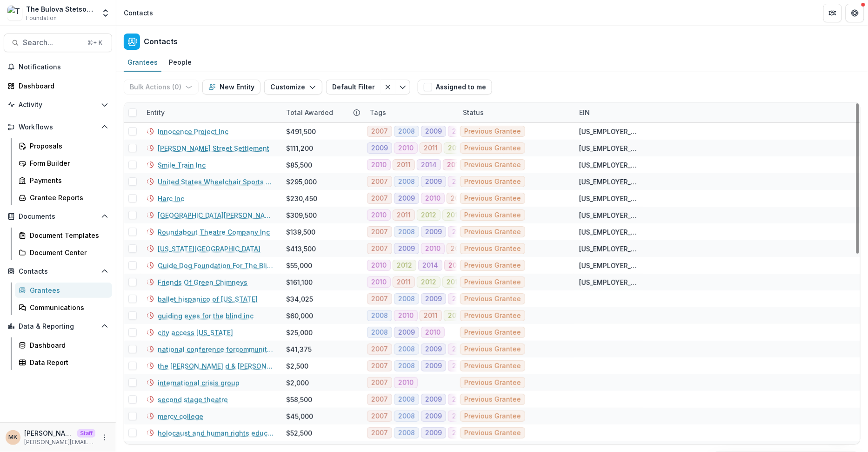 The width and height of the screenshot is (868, 452). What do you see at coordinates (57, 216) in the screenshot?
I see `span: Documents` at bounding box center [57, 216].